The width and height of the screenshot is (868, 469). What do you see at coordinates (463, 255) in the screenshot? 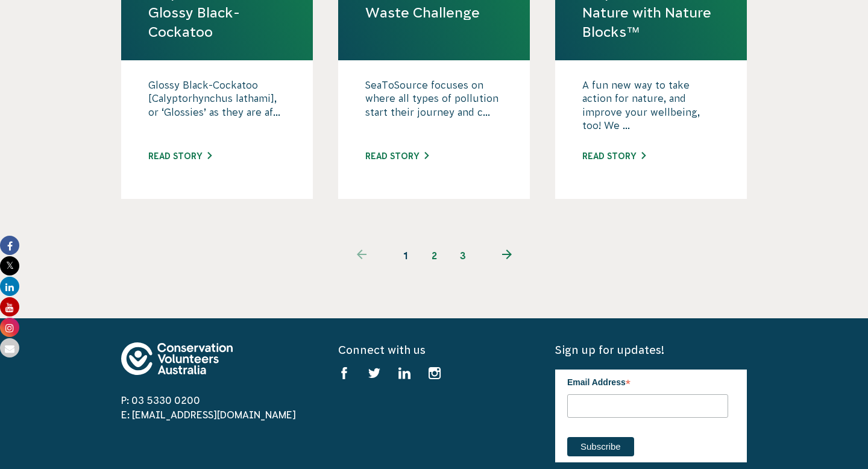
I see `a: 3` at bounding box center [463, 255].